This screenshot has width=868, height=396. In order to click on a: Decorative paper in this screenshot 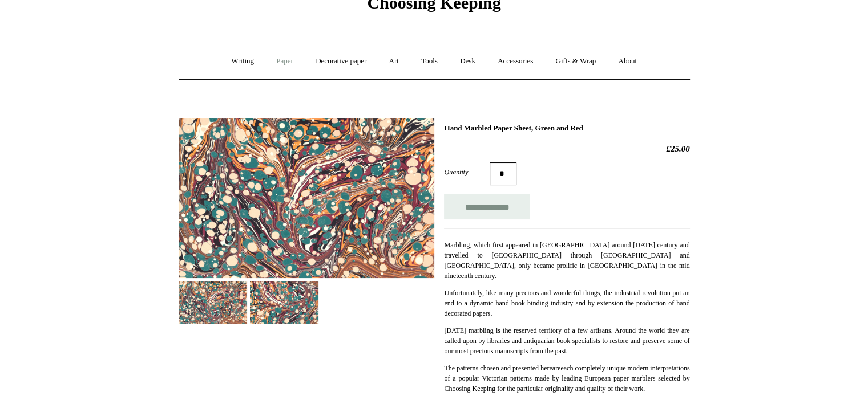, I will do `click(341, 61)`.